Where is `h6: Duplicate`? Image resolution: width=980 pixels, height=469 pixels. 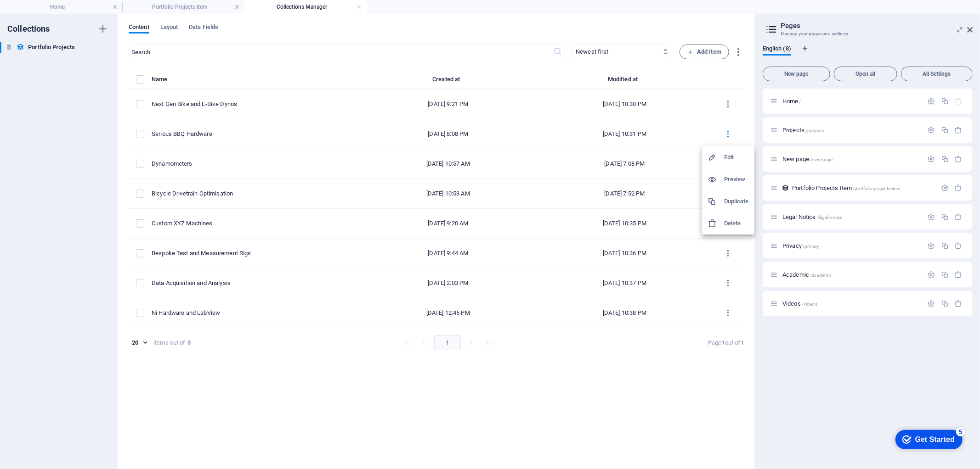 h6: Duplicate is located at coordinates (736, 201).